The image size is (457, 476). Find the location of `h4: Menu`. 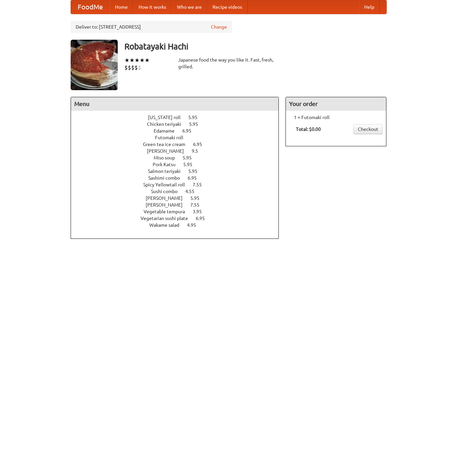

h4: Menu is located at coordinates (175, 104).